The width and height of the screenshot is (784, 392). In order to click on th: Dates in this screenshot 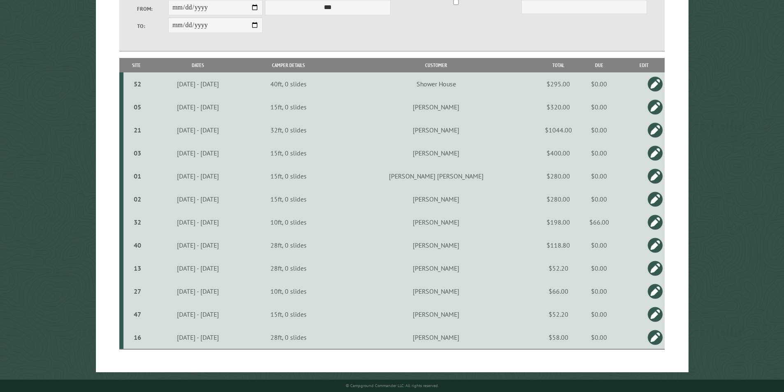, I will do `click(198, 65)`.